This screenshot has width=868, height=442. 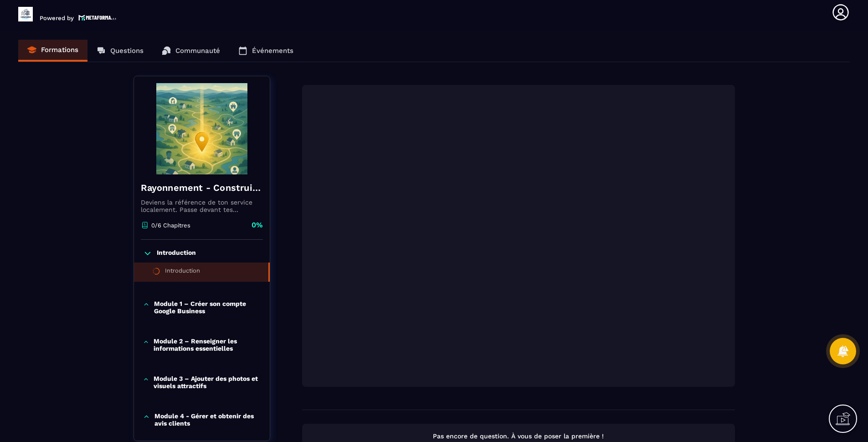 What do you see at coordinates (202, 206) in the screenshot?
I see `p: Deviens la référence de ton service localement. Passe devant tes concurrents et devient enfin ren...` at bounding box center [202, 206].